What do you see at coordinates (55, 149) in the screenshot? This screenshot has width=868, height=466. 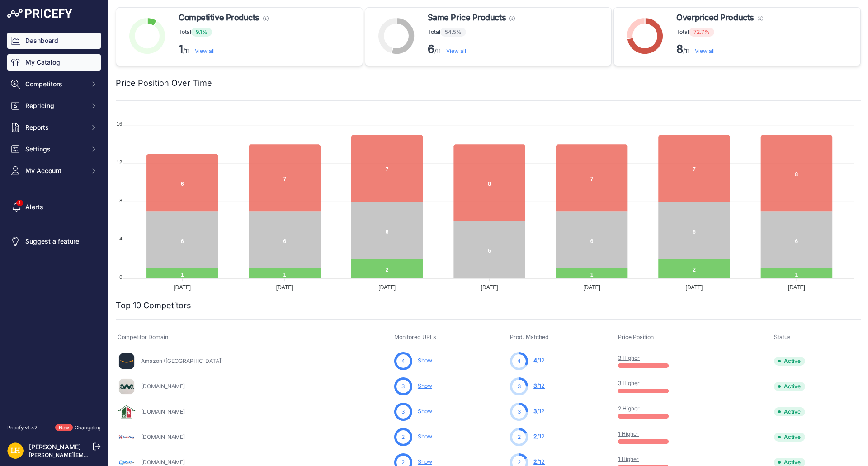 I see `span: Settings` at bounding box center [55, 149].